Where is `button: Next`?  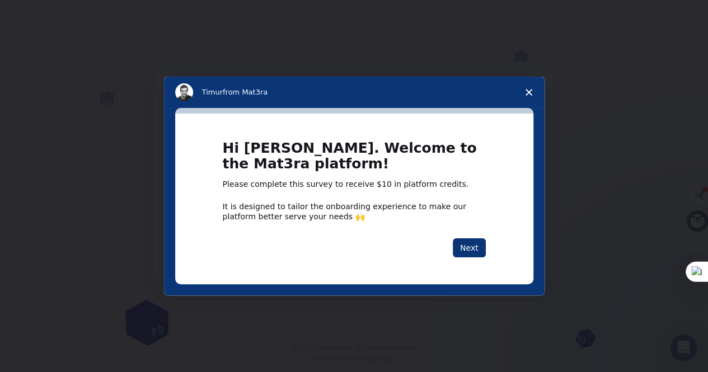
button: Next is located at coordinates (469, 248).